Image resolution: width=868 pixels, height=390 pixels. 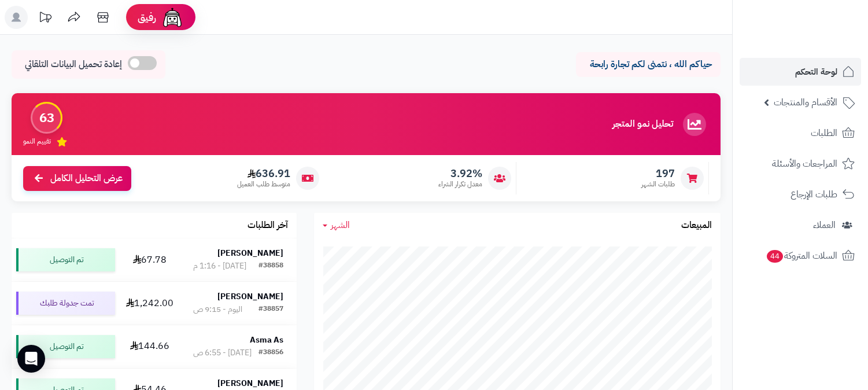 I want to click on span: المراجعات والأسئلة, so click(x=804, y=164).